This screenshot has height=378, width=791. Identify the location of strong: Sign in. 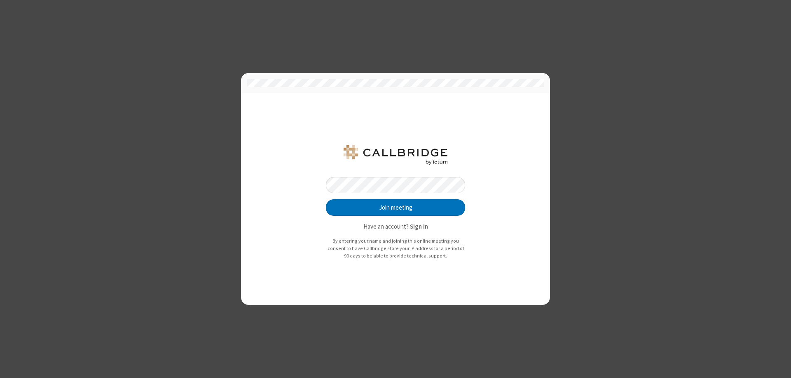
(419, 226).